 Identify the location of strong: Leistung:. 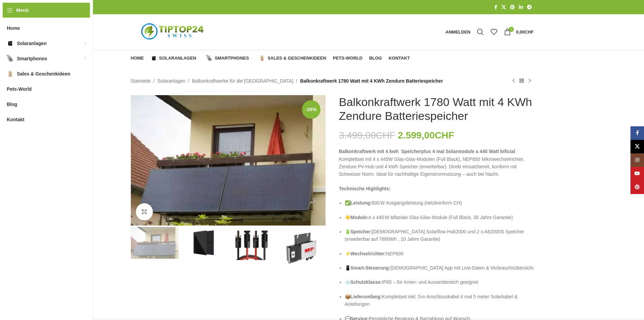
(361, 203).